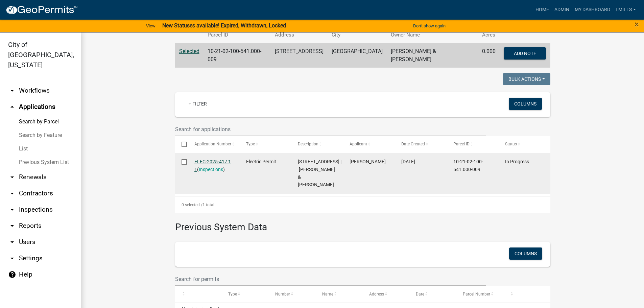 The image size is (644, 308). Describe the element at coordinates (368, 161) in the screenshot. I see `span: Kent Abell` at that location.